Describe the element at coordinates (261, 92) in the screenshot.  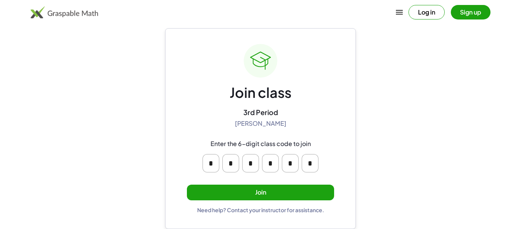
I see `div: Join class` at that location.